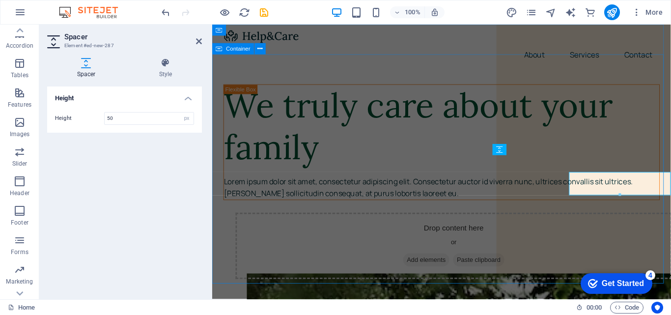 This screenshot has width=671, height=315. What do you see at coordinates (511, 12) in the screenshot?
I see `i: Design (Ctrl+Alt+Y)` at bounding box center [511, 12].